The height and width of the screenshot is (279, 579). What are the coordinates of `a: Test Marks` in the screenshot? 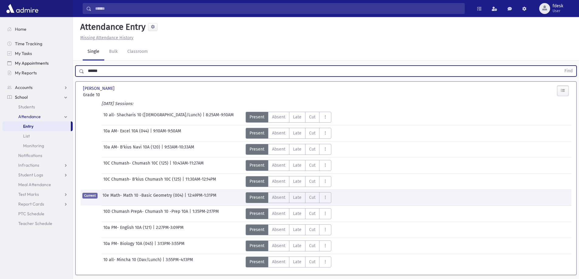 It's located at (37, 194).